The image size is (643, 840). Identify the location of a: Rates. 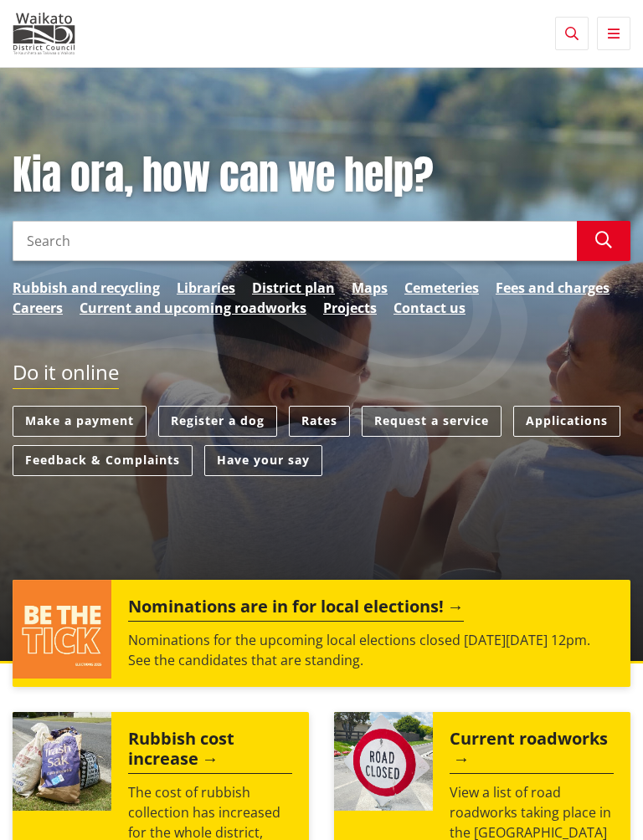
(319, 421).